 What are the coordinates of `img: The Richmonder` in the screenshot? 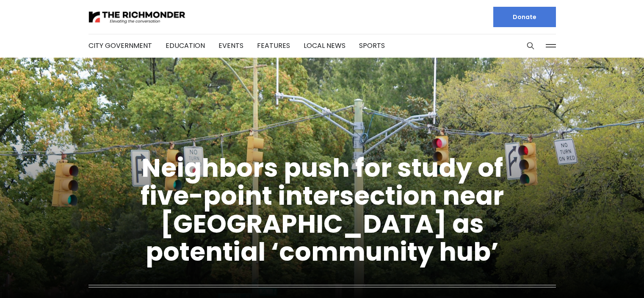 It's located at (137, 17).